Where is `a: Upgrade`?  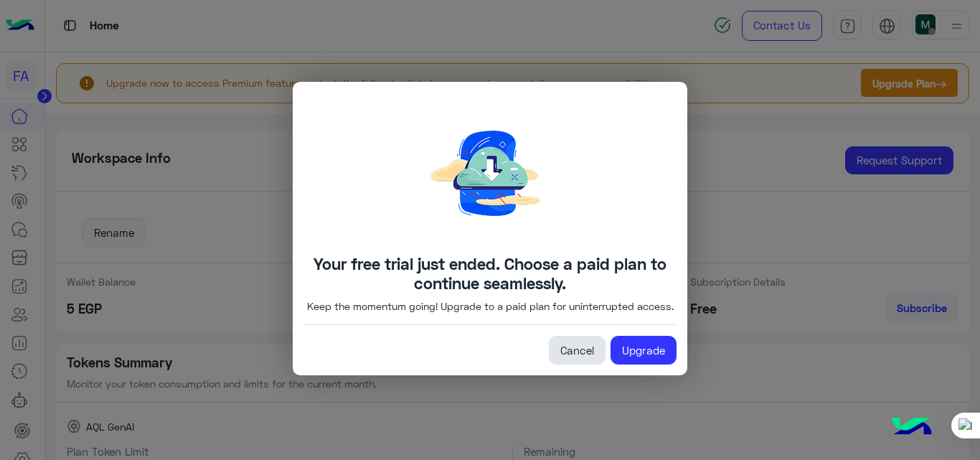
a: Upgrade is located at coordinates (644, 350).